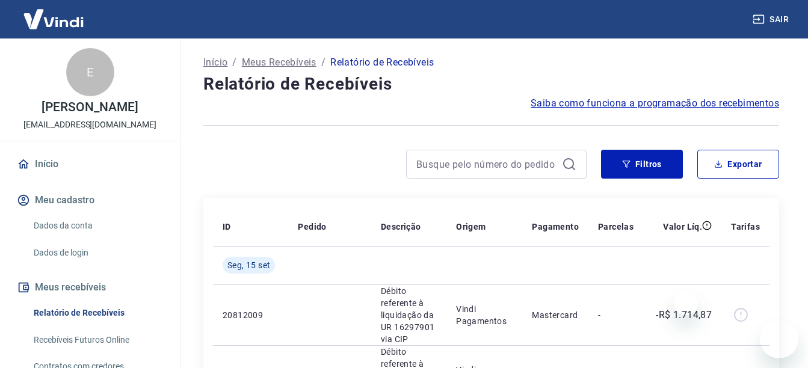 The image size is (808, 368). Describe the element at coordinates (485, 315) in the screenshot. I see `p: Vindi Pagamentos` at that location.